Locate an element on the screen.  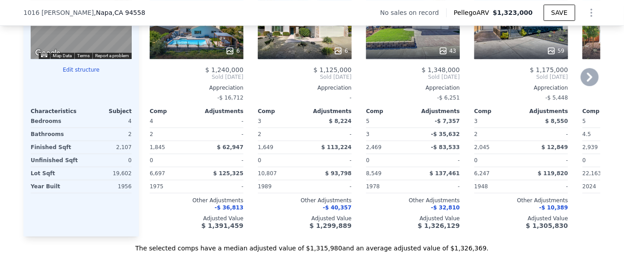
div: Bedrooms is located at coordinates (55, 121).